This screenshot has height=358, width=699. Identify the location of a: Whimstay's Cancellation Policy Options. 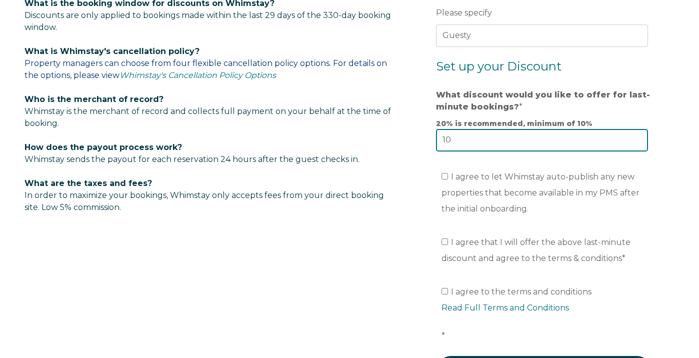
(198, 75).